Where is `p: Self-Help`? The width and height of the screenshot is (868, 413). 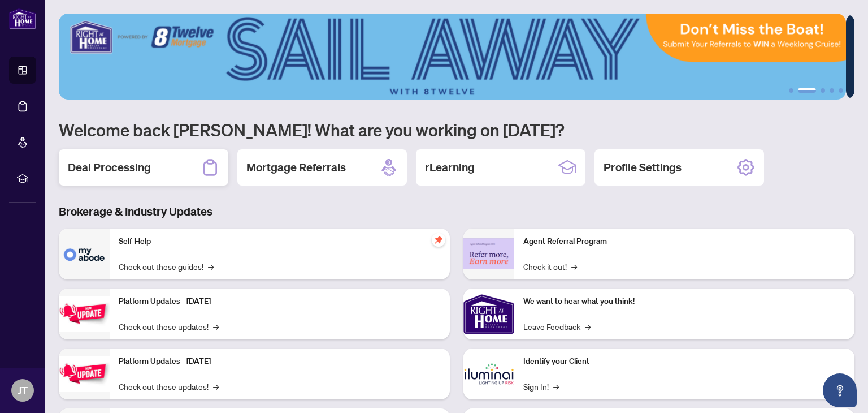 p: Self-Help is located at coordinates (280, 242).